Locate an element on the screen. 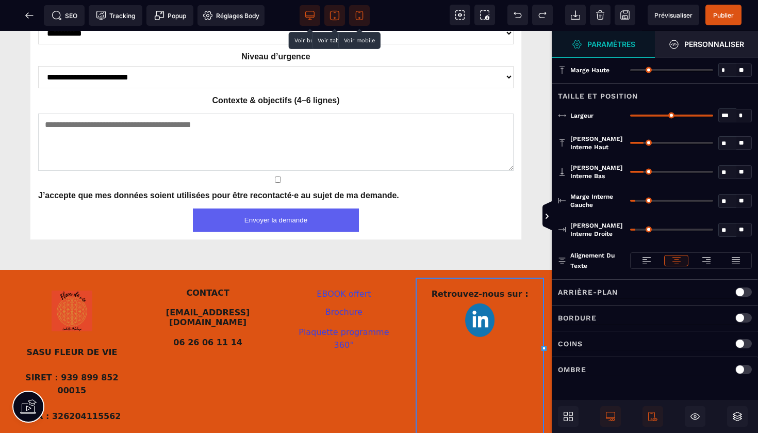 The width and height of the screenshot is (758, 433). p: Coins is located at coordinates (570, 343).